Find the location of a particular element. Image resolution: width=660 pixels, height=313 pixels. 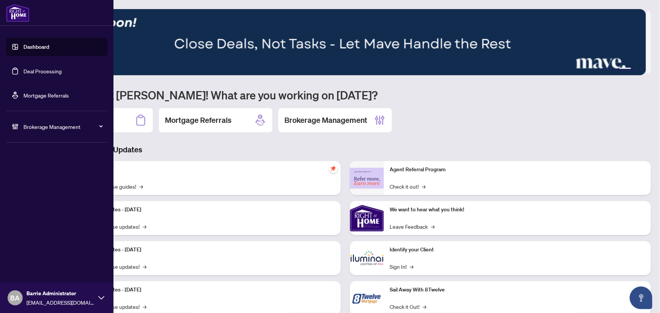

button: Open asap is located at coordinates (641, 298).